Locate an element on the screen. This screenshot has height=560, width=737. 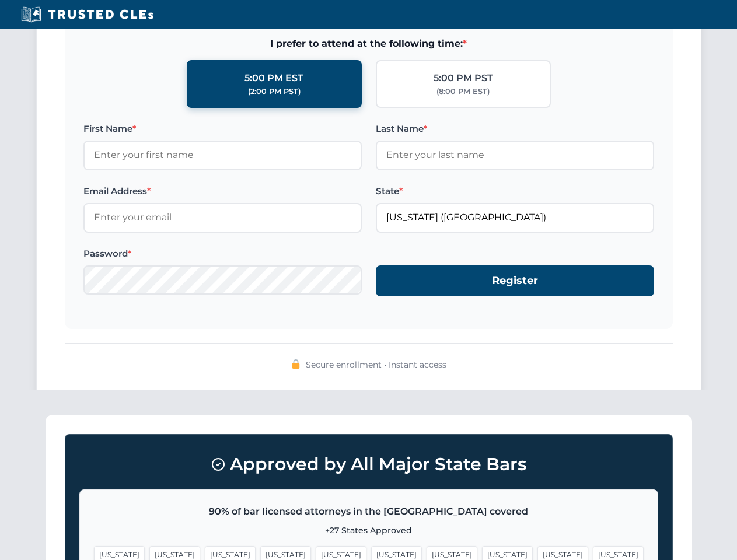
div: 5:00 PM PST is located at coordinates (463, 78).